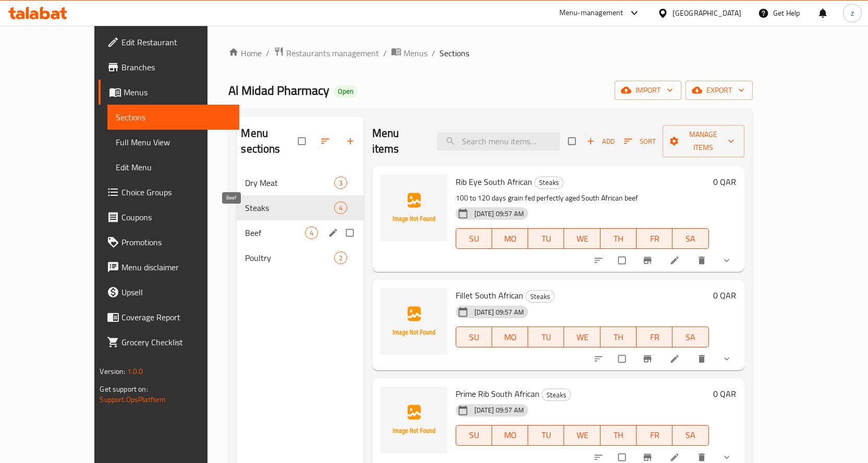 The width and height of the screenshot is (868, 463). I want to click on span: Rib Eye South African, so click(494, 182).